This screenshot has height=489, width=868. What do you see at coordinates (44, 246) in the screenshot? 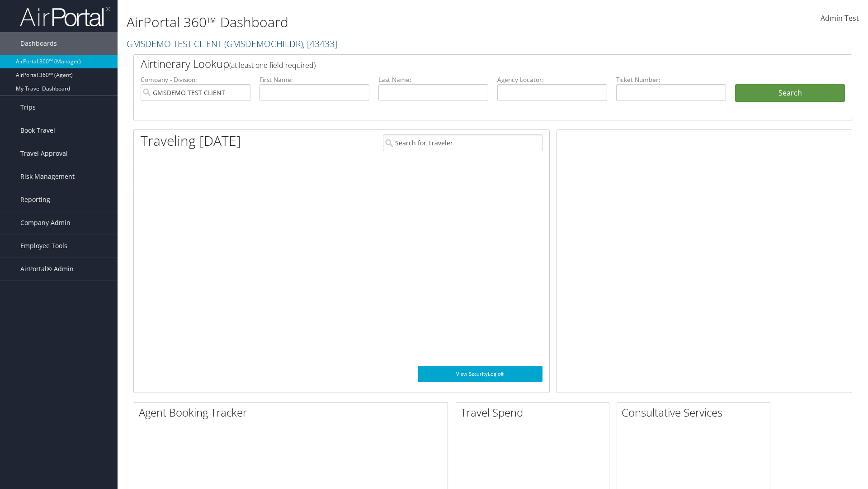
I see `span: Employee Tools` at bounding box center [44, 246].